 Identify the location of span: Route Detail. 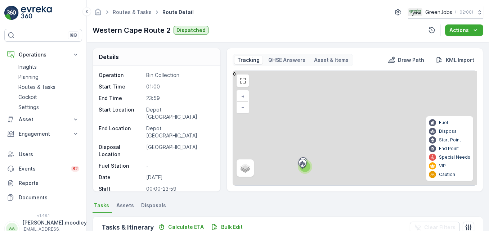
(178, 12).